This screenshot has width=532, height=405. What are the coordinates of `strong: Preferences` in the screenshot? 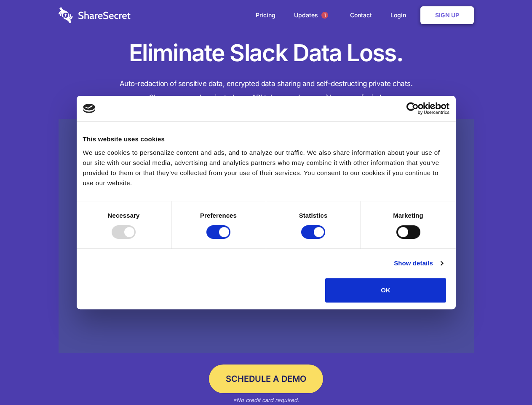 It's located at (218, 215).